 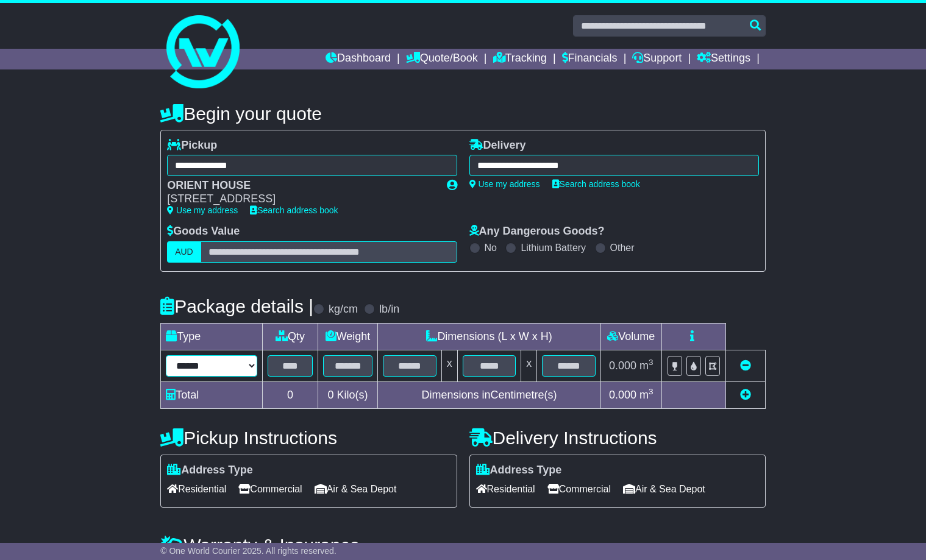 I want to click on span: © One World Courier 2025. All rights reserved., so click(x=248, y=551).